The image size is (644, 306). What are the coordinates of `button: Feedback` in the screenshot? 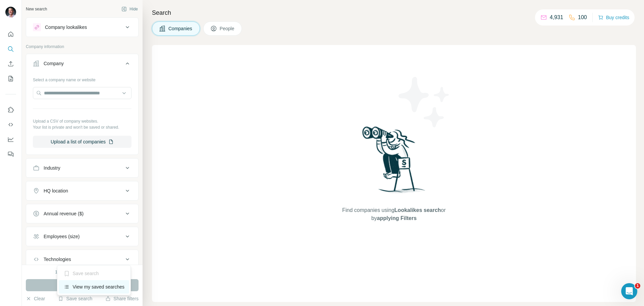 It's located at (11, 154).